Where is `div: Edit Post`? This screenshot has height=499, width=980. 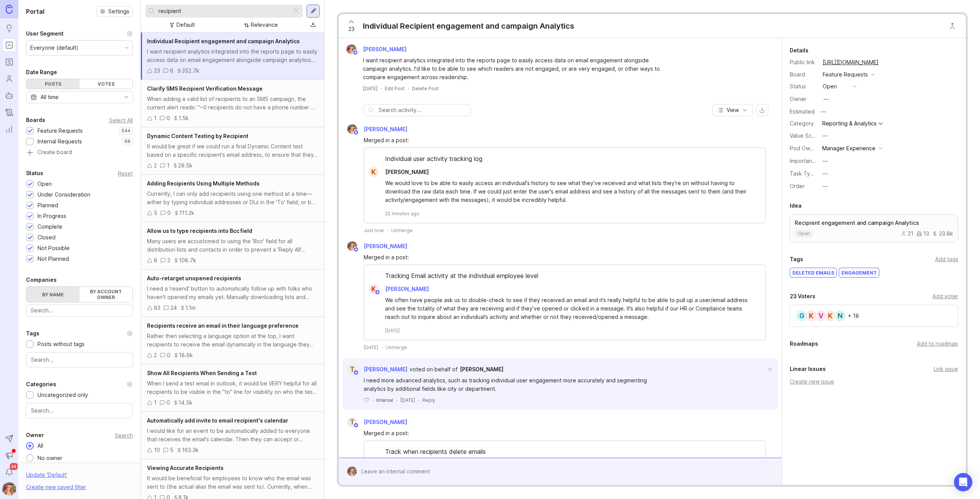 div: Edit Post is located at coordinates (395, 89).